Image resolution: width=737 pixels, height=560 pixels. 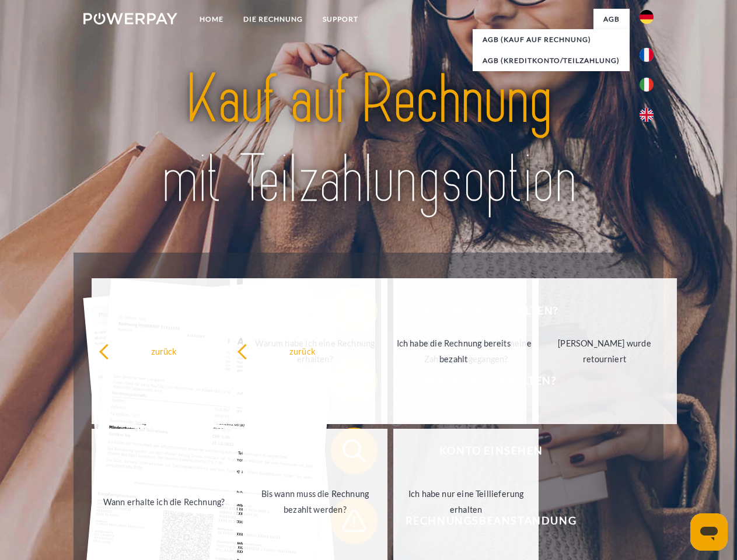 I want to click on a: AGB (Kauf auf Rechnung), so click(x=550, y=40).